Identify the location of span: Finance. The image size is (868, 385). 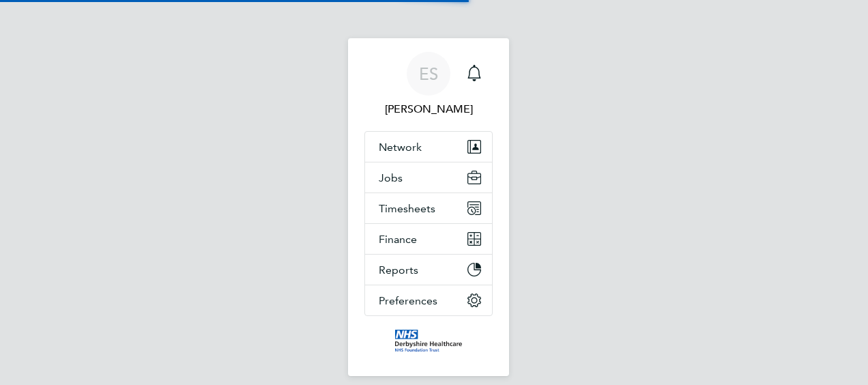
(398, 239).